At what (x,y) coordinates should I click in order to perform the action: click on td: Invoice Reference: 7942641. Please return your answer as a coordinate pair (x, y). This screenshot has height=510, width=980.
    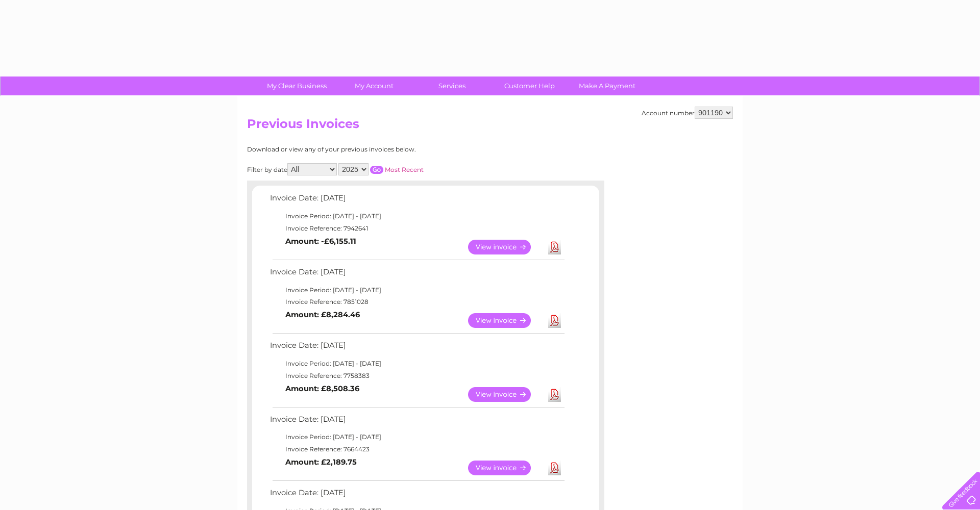
    Looking at the image, I should click on (417, 229).